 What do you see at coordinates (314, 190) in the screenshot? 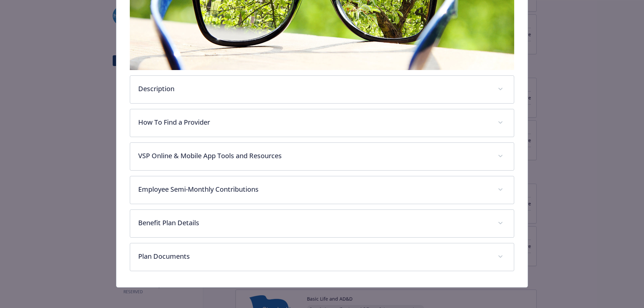
I see `p: Employee Semi-Monthly Contributions` at bounding box center [314, 190].